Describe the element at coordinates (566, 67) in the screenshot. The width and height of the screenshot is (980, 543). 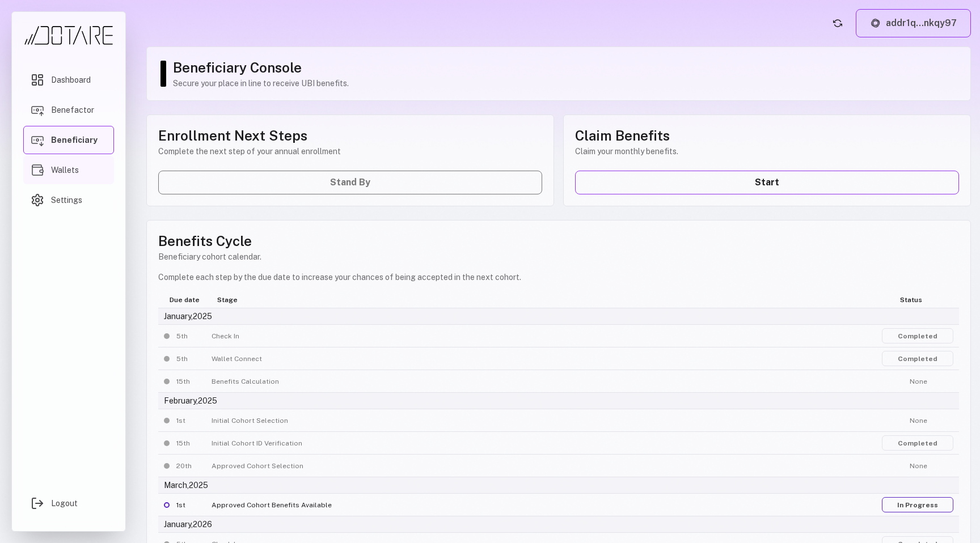
I see `h1: Beneficiary Console` at that location.